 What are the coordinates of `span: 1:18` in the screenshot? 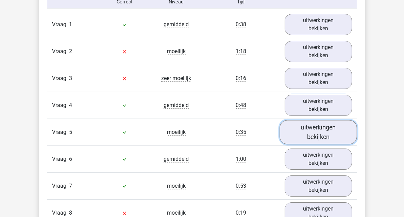 It's located at (241, 51).